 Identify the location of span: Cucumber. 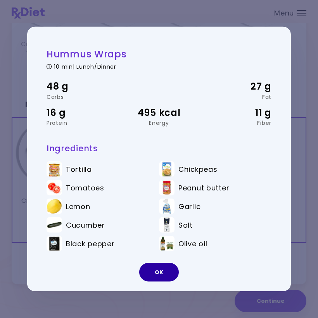
(85, 225).